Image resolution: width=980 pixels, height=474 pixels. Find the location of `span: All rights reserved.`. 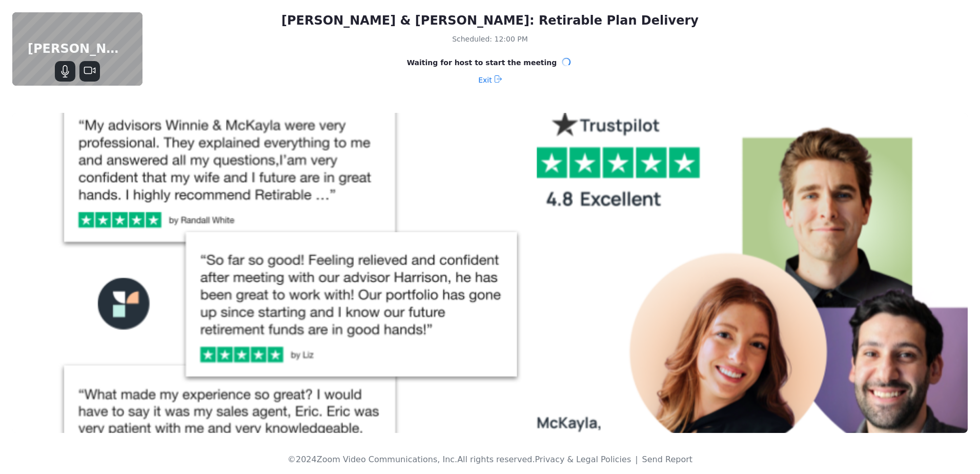

span: All rights reserved. is located at coordinates (496, 459).